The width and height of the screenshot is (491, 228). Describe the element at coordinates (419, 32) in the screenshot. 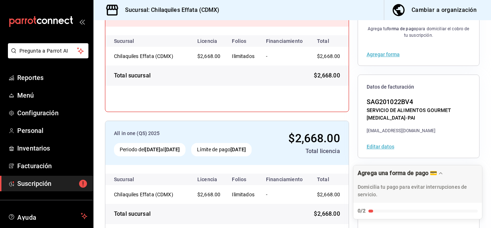

I see `div: Agrega tu para domiciliar el cobro de tu suscripción.` at that location.